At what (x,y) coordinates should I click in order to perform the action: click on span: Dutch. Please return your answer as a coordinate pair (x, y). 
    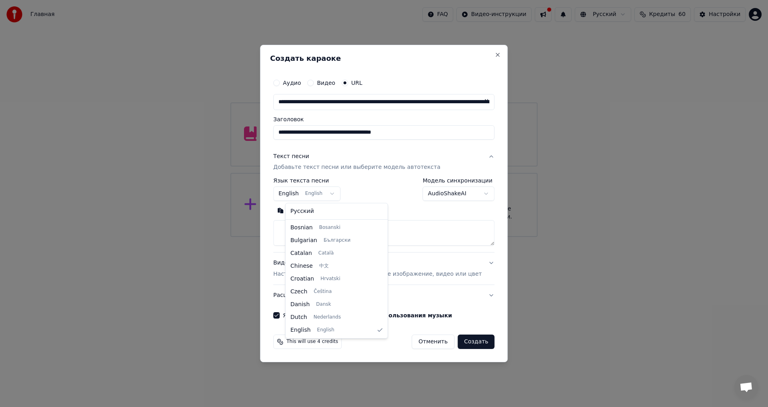
    Looking at the image, I should click on (299, 317).